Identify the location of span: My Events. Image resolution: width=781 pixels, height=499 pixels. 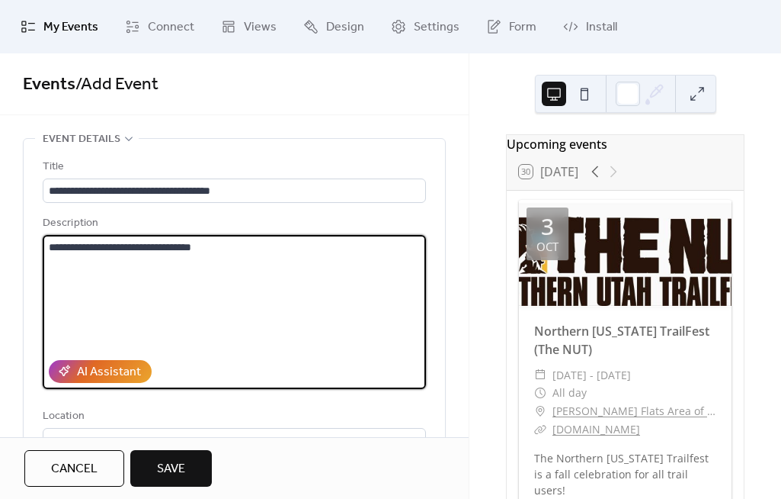
(71, 27).